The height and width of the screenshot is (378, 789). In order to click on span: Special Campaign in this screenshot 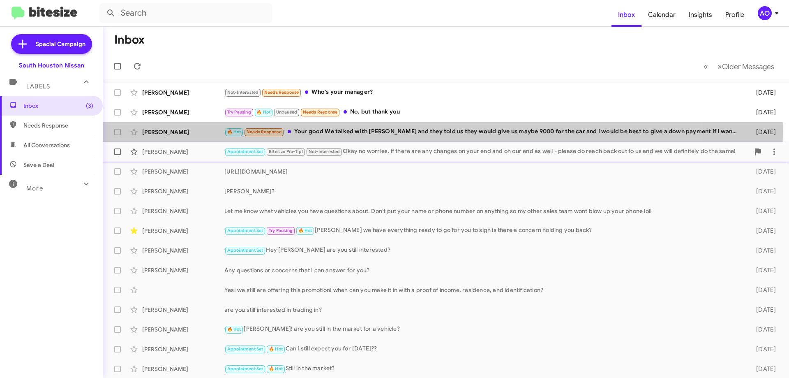, I will do `click(60, 44)`.